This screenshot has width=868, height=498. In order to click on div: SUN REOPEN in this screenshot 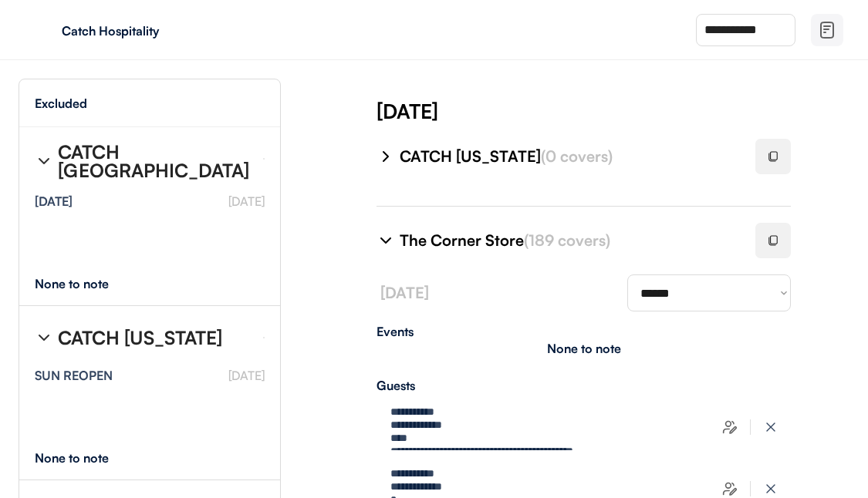, I will do `click(73, 375)`.